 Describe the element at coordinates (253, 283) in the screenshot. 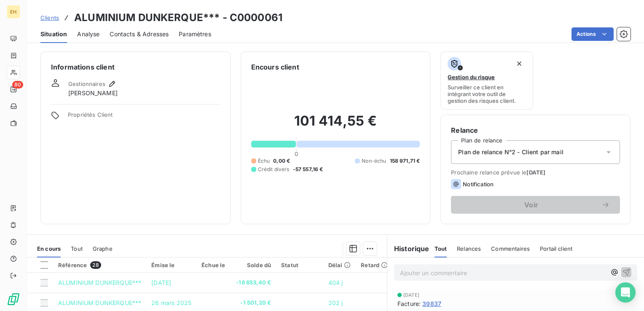

I see `span: -18 653,40 €` at that location.